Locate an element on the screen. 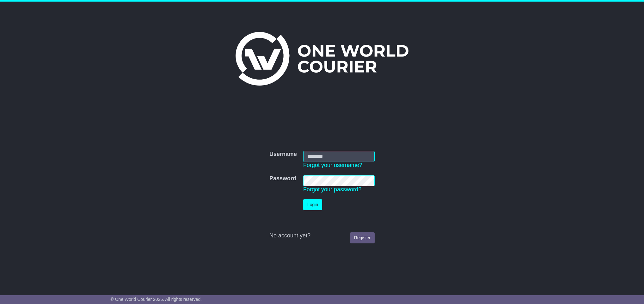  label: Password is located at coordinates (282, 179).